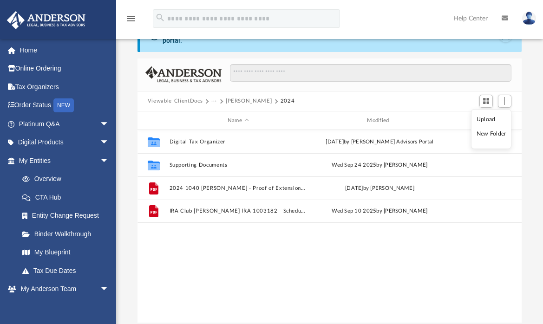  Describe the element at coordinates (487, 101) in the screenshot. I see `button: Switch to Grid View` at that location.